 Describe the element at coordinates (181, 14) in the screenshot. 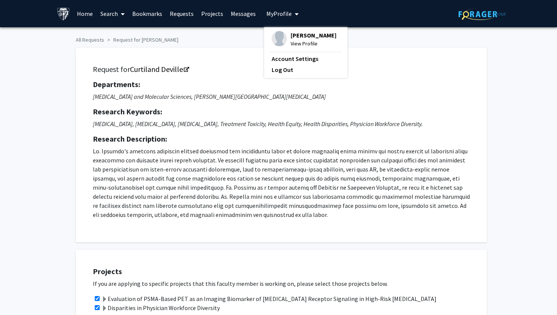

I see `a: Requests` at that location.